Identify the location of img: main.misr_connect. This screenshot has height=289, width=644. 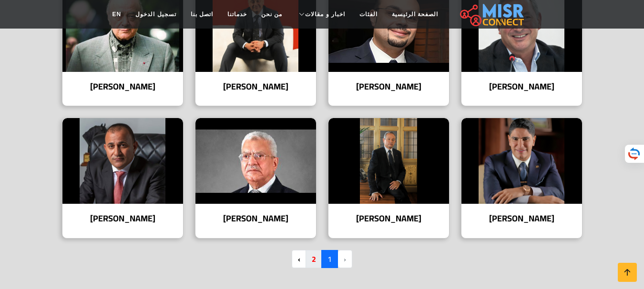
(492, 14).